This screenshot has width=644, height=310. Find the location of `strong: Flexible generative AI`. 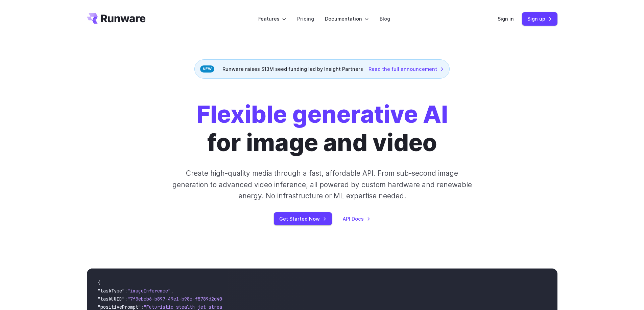

strong: Flexible generative AI is located at coordinates (322, 114).